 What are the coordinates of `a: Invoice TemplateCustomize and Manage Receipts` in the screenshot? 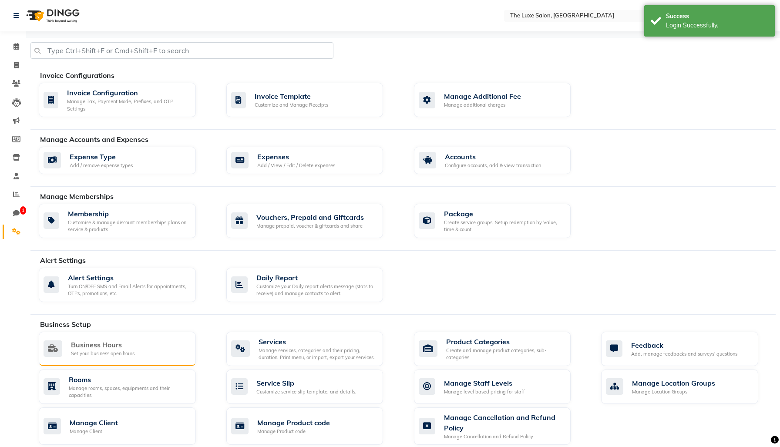 It's located at (313, 100).